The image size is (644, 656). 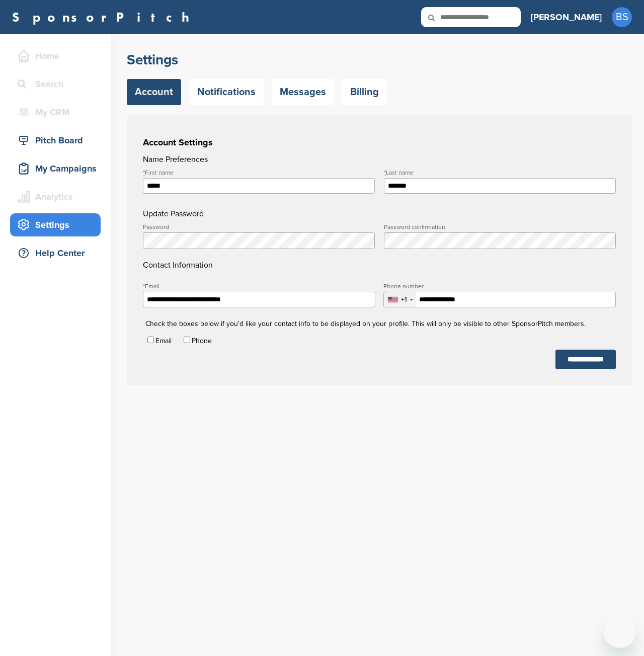 What do you see at coordinates (379, 159) in the screenshot?
I see `h4: Name Preferences` at bounding box center [379, 159].